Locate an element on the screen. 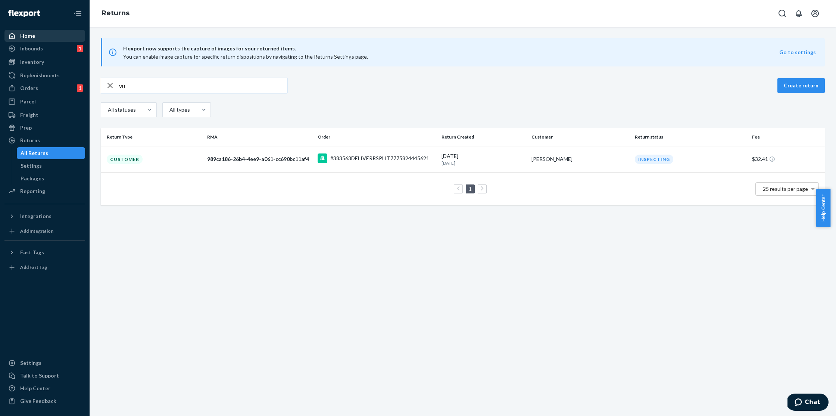 This screenshot has width=836, height=416. th: Customer is located at coordinates (580, 137).